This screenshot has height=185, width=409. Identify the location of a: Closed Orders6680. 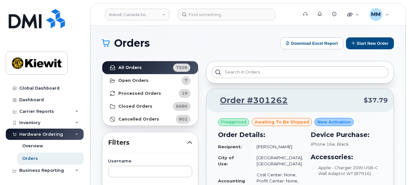
(150, 106).